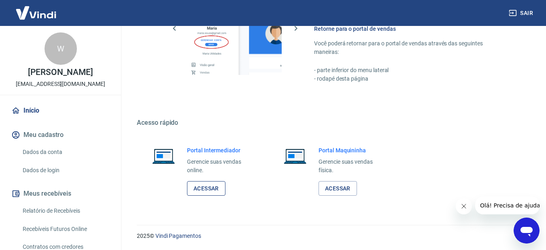 This screenshot has width=546, height=250. What do you see at coordinates (410, 78) in the screenshot?
I see `p: - rodapé desta página` at bounding box center [410, 78].